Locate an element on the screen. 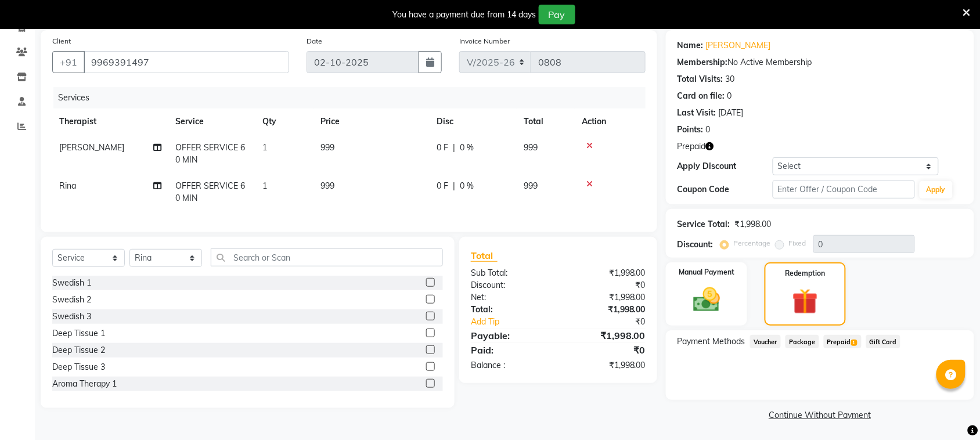 The height and width of the screenshot is (440, 980). div: Swedish 3 is located at coordinates (72, 317).